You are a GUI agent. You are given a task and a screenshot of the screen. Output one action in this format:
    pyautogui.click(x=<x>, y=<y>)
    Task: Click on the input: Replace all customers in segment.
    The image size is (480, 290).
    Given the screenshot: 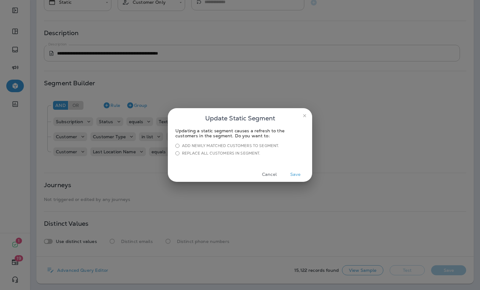 What is the action you would take?
    pyautogui.click(x=177, y=154)
    